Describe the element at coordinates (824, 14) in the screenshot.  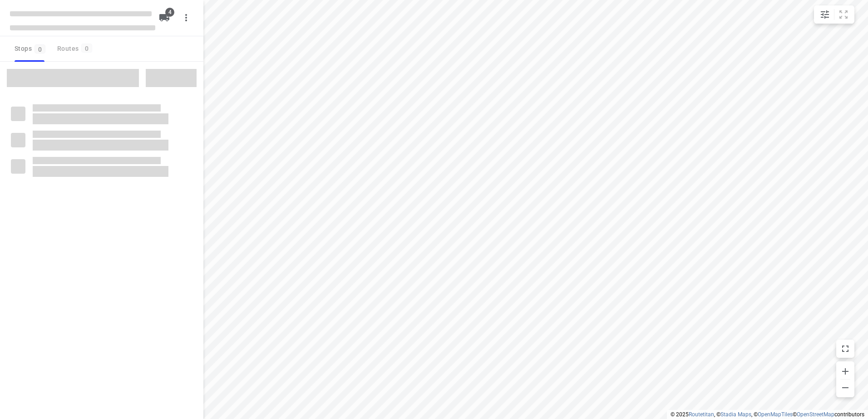
I see `button: Map settings` at that location.